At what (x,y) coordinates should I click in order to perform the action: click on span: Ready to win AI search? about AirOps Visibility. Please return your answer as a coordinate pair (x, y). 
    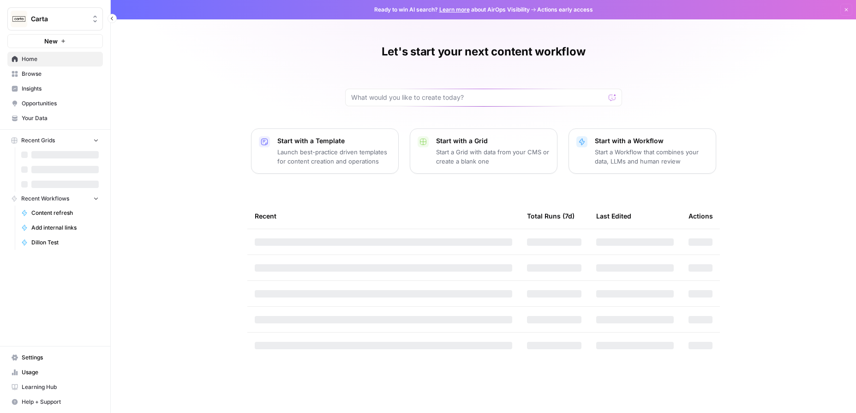
    Looking at the image, I should click on (452, 10).